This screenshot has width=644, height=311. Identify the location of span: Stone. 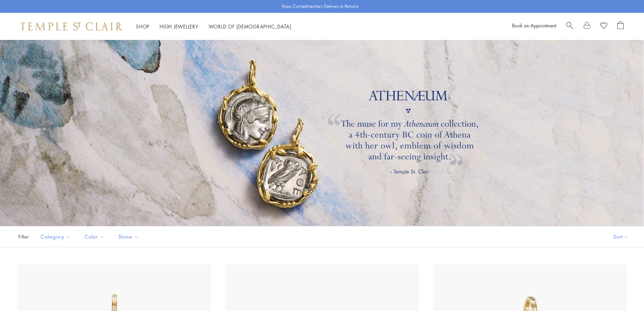
(130, 237).